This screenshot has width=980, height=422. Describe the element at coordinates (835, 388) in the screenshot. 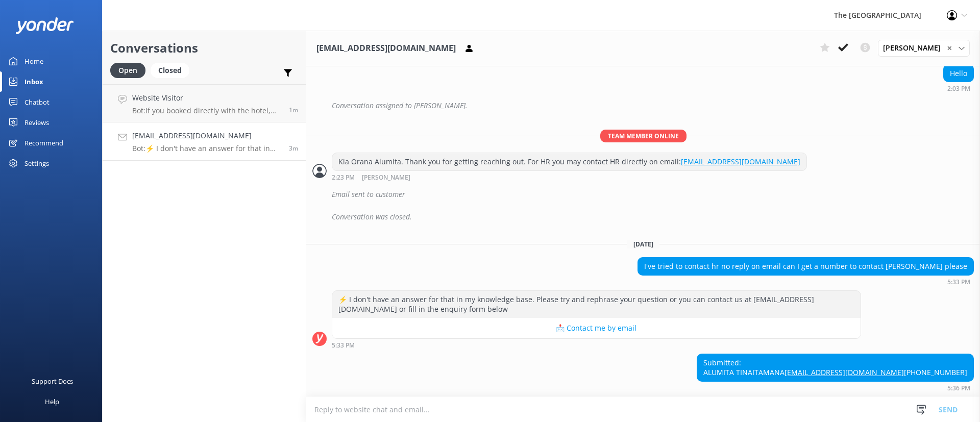

I see `div: Oct 08 2025 05:36pm (UTC -10:00) Pacific/Honolulu` at that location.